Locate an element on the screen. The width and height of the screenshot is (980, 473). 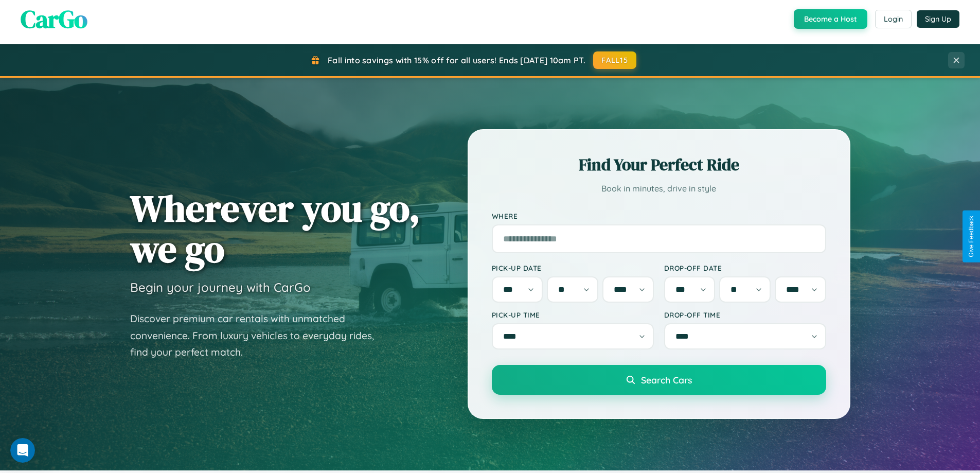
button: Become a Host is located at coordinates (830, 19).